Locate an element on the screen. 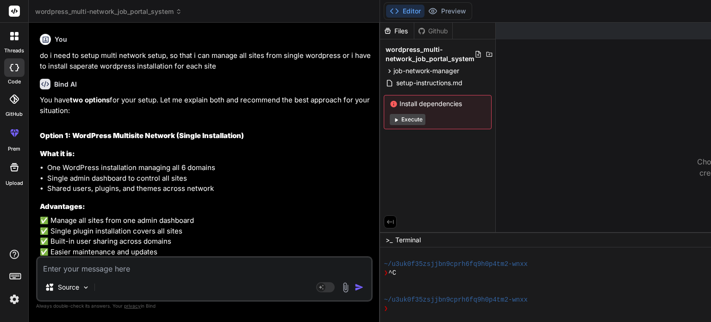 The width and height of the screenshot is (711, 322). span: Install dependencies is located at coordinates (438, 104).